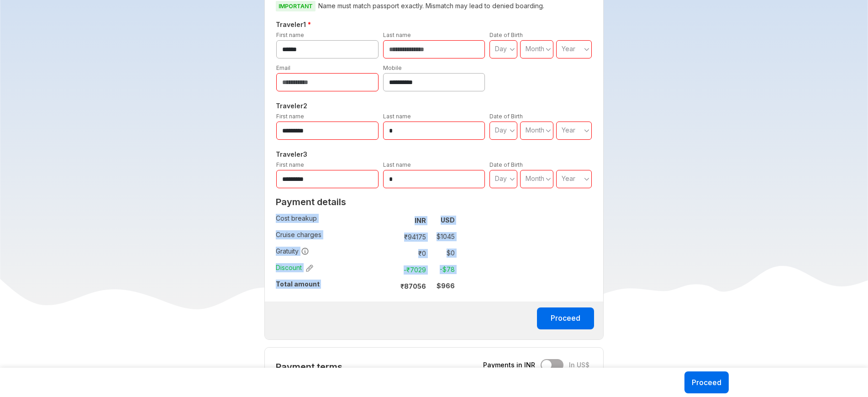 The width and height of the screenshot is (868, 397). What do you see at coordinates (414, 286) in the screenshot?
I see `strong: ₹ 87056` at bounding box center [414, 286].